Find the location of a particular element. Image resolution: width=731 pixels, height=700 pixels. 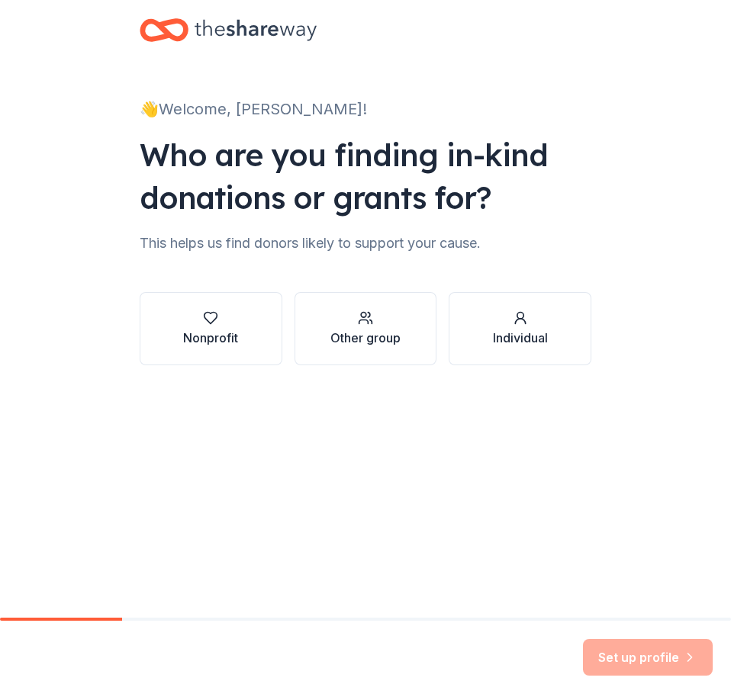

div: Individual is located at coordinates (520, 338).